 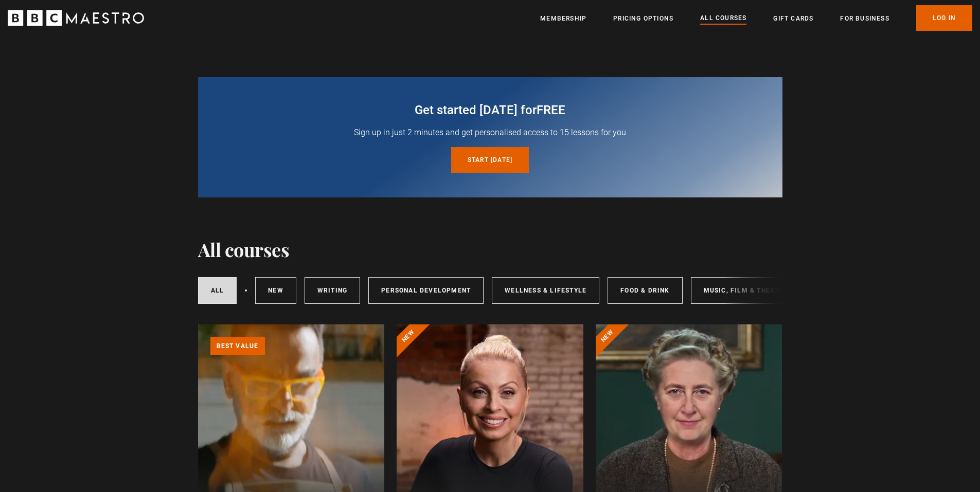 I want to click on a: All, so click(x=218, y=291).